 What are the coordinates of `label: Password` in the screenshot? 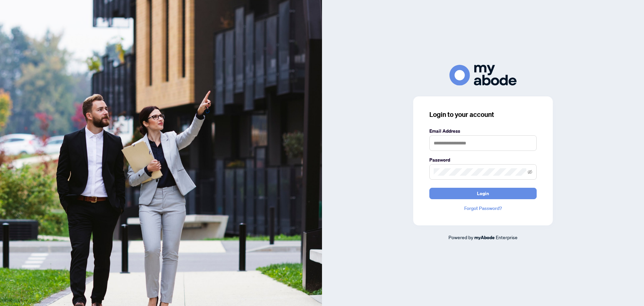 It's located at (483, 160).